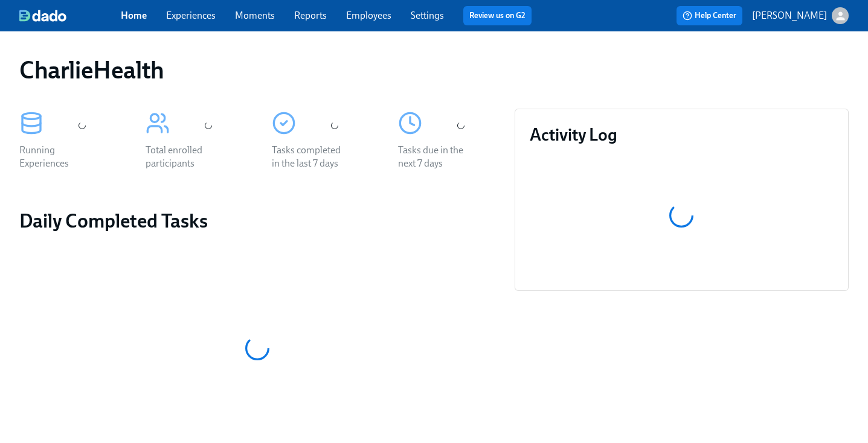 The width and height of the screenshot is (868, 443). What do you see at coordinates (92, 70) in the screenshot?
I see `h1: CharlieHealth` at bounding box center [92, 70].